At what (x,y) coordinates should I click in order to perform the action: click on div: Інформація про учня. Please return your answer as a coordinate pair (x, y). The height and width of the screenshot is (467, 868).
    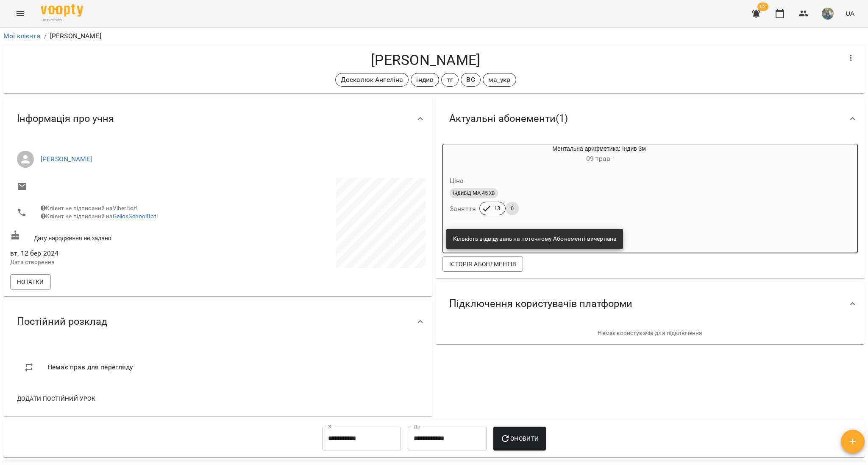
    Looking at the image, I should click on (218, 118).